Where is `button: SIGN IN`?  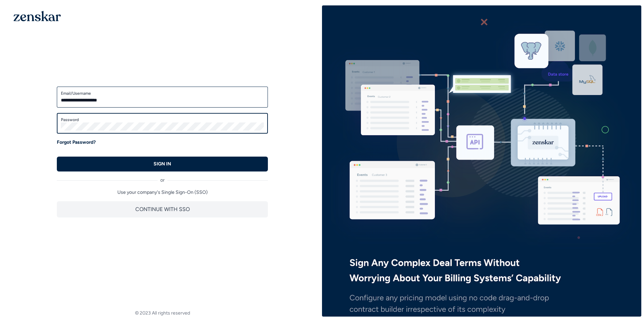
button: SIGN IN is located at coordinates (162, 164).